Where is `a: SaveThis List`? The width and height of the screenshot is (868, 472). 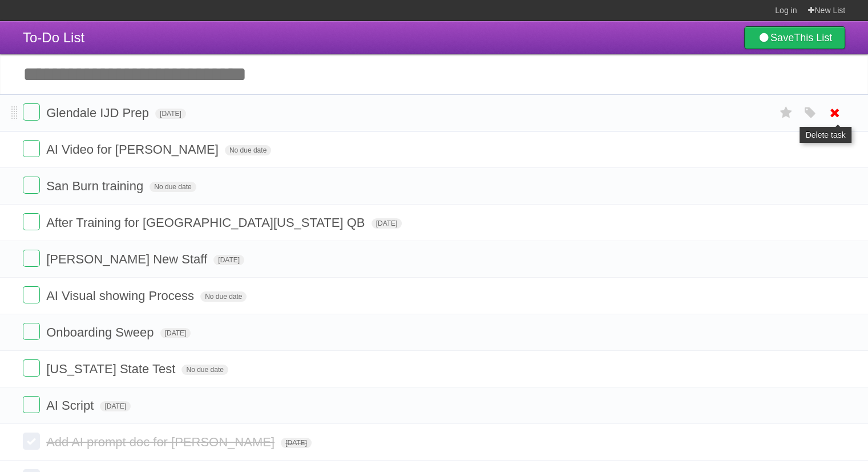 a: SaveThis List is located at coordinates (794, 38).